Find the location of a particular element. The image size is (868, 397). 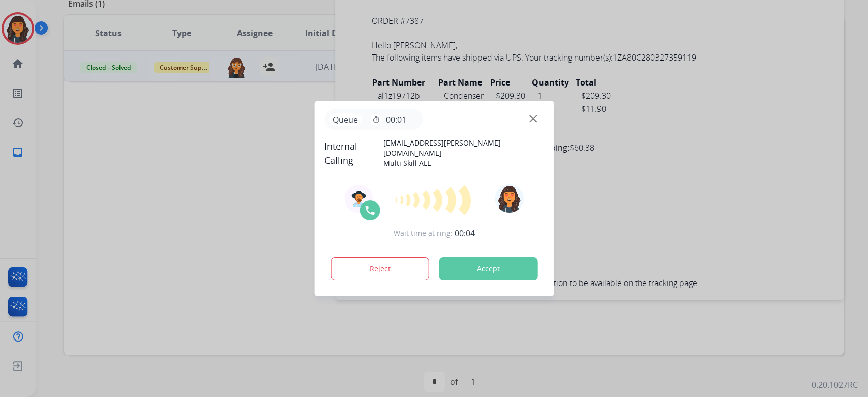

mat-icon: timer is located at coordinates (376, 120).